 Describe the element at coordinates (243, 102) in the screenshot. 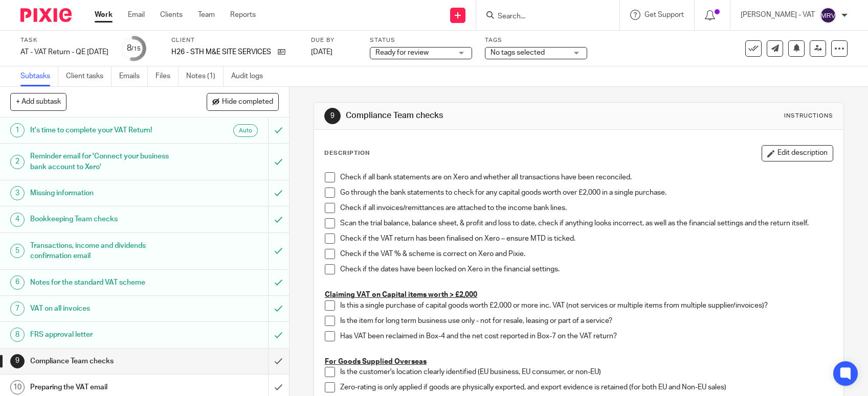

I see `button: Hide completed` at that location.